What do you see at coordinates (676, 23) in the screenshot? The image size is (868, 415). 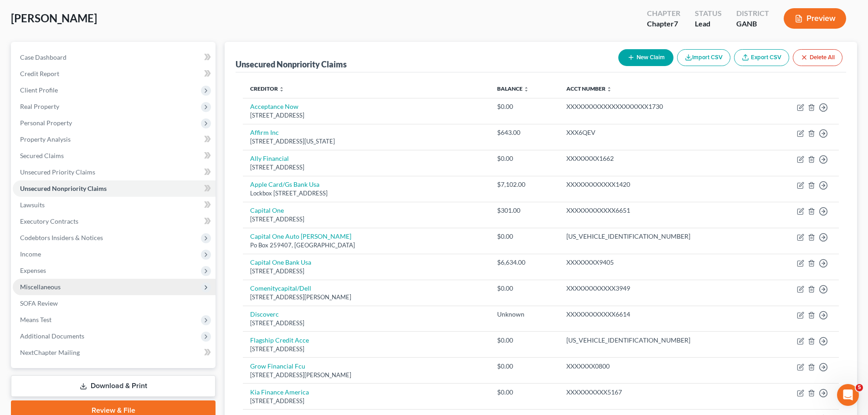 I see `span: 7` at bounding box center [676, 23].